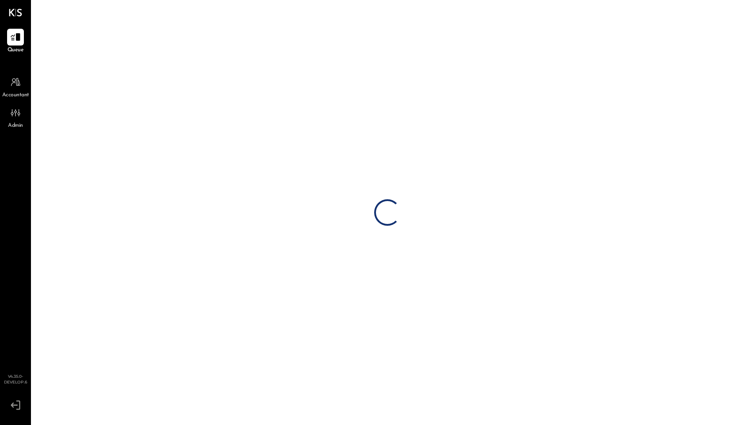  What do you see at coordinates (15, 50) in the screenshot?
I see `span: Queue` at bounding box center [15, 50].